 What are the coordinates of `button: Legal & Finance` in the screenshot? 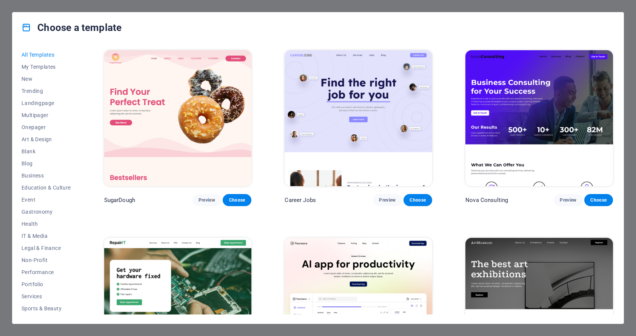 It's located at (46, 248).